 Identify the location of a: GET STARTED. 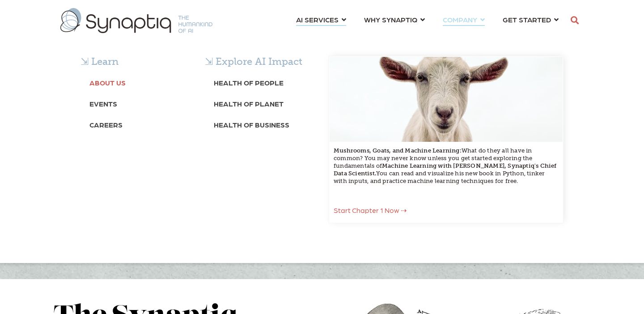
(530, 19).